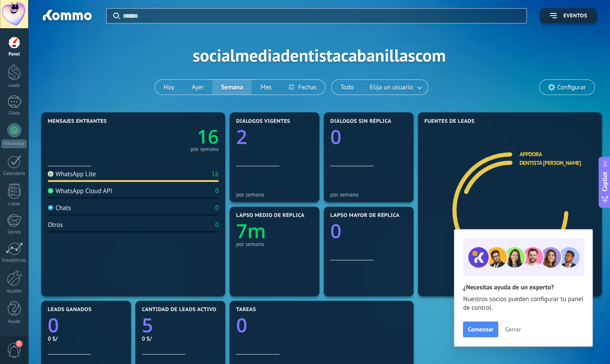 This screenshot has height=364, width=610. I want to click on a: 5, so click(180, 325).